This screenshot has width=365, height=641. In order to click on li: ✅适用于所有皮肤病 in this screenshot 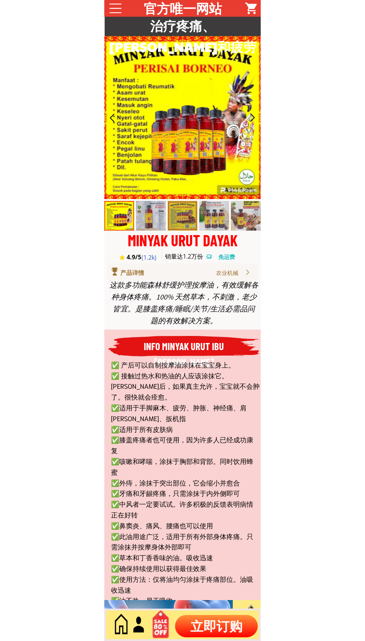, I will do `click(182, 429)`.